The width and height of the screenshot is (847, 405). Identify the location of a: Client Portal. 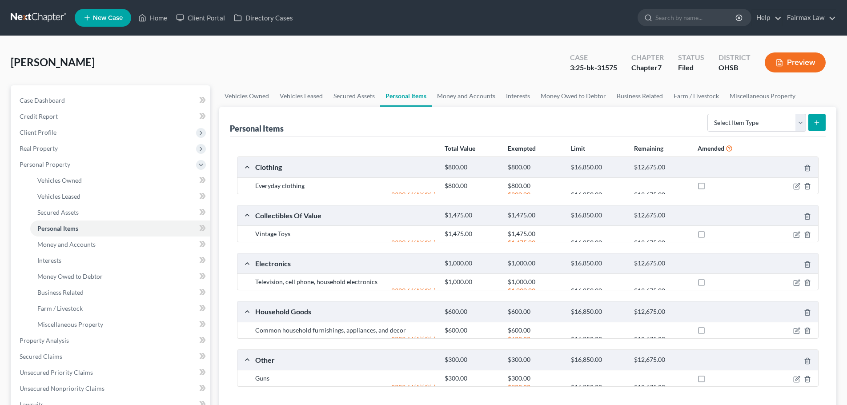
(201, 18).